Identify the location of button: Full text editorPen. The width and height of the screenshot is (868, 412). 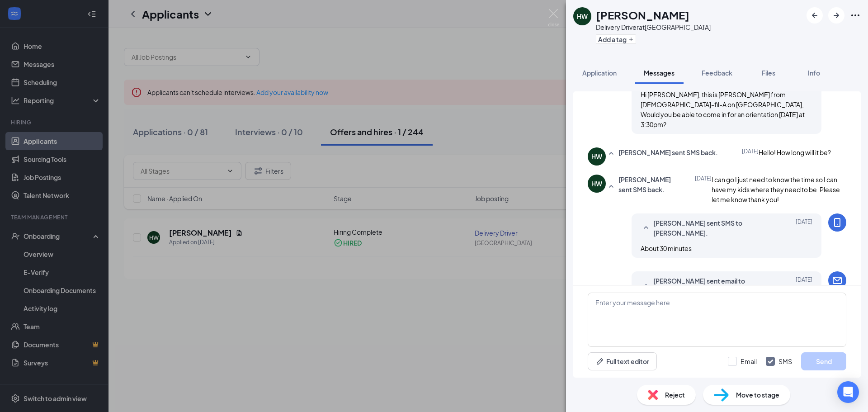
(622, 361).